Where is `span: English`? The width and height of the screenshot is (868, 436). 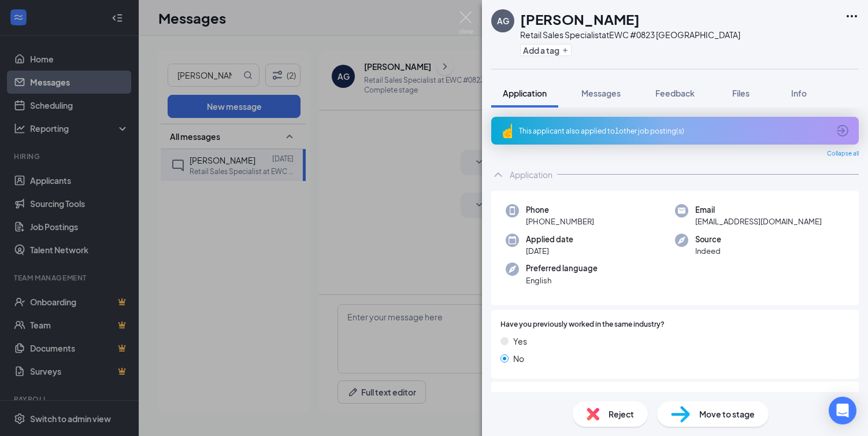
span: English is located at coordinates (562, 281).